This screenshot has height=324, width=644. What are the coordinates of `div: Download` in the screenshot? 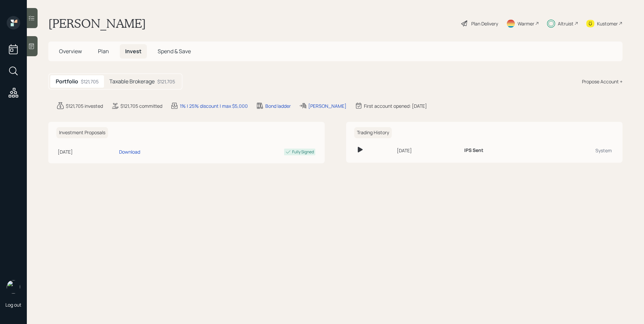 It's located at (129, 152).